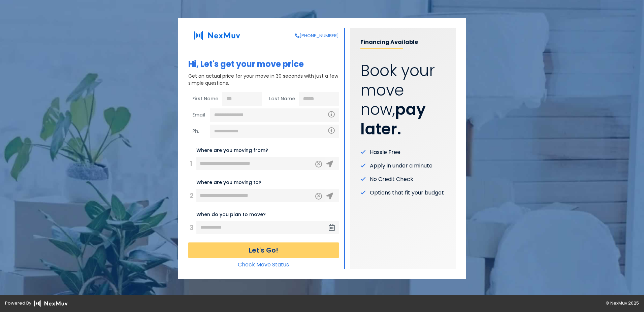 The image size is (644, 312). Describe the element at coordinates (263, 264) in the screenshot. I see `a: Check Move Status` at that location.